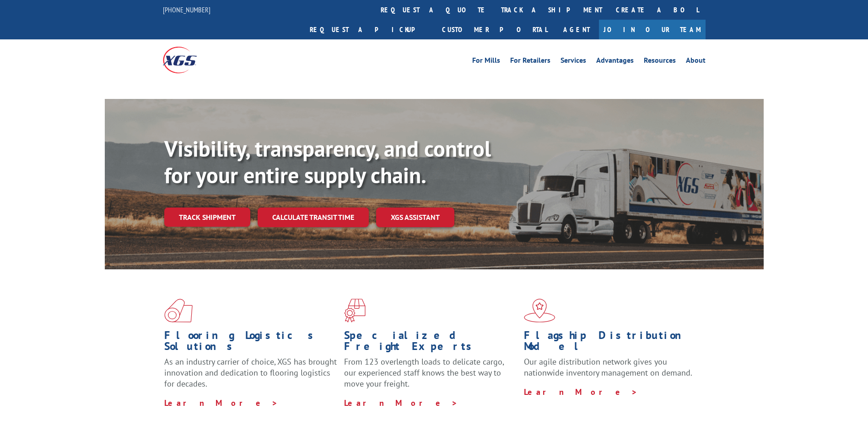 Image resolution: width=868 pixels, height=437 pixels. I want to click on img: xgs-icon-total-supply-chain-intelligence-red, so click(179, 310).